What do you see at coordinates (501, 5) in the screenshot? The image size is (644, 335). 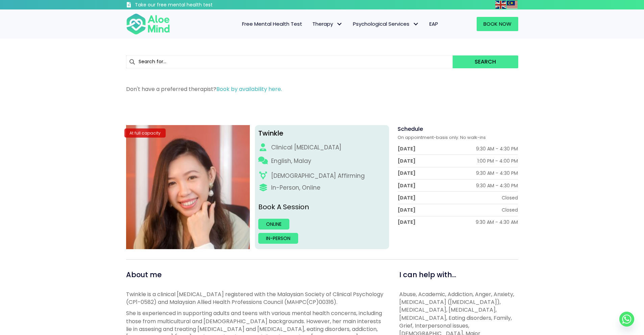 I see `img: en` at bounding box center [501, 5].